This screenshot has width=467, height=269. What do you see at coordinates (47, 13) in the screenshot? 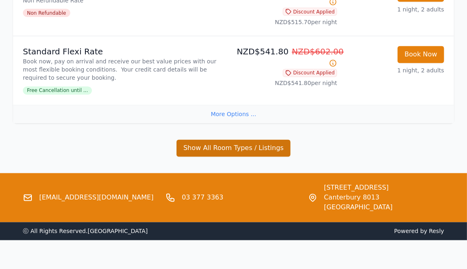
I see `span: Non Refundable` at bounding box center [47, 13].